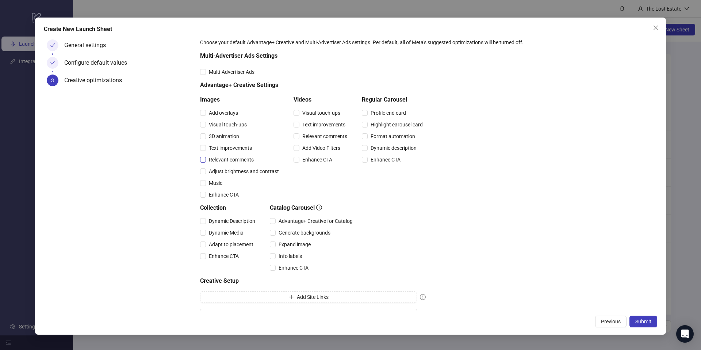 This screenshot has width=701, height=350. I want to click on span: Previous, so click(611, 321).